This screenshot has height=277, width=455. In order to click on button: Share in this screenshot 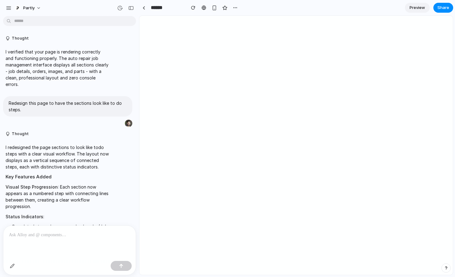, I will do `click(443, 8)`.